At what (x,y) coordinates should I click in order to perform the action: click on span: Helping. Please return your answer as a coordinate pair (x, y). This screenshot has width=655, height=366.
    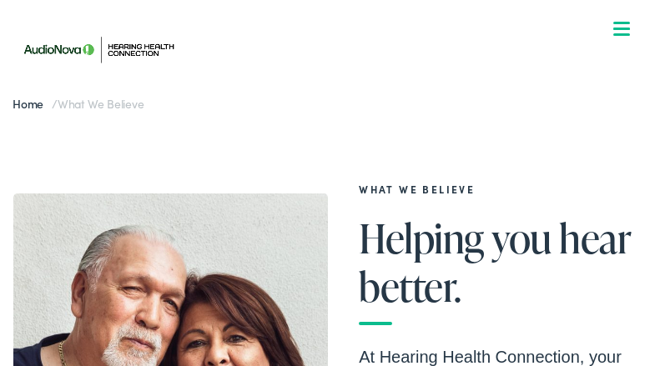
    Looking at the image, I should click on (421, 238).